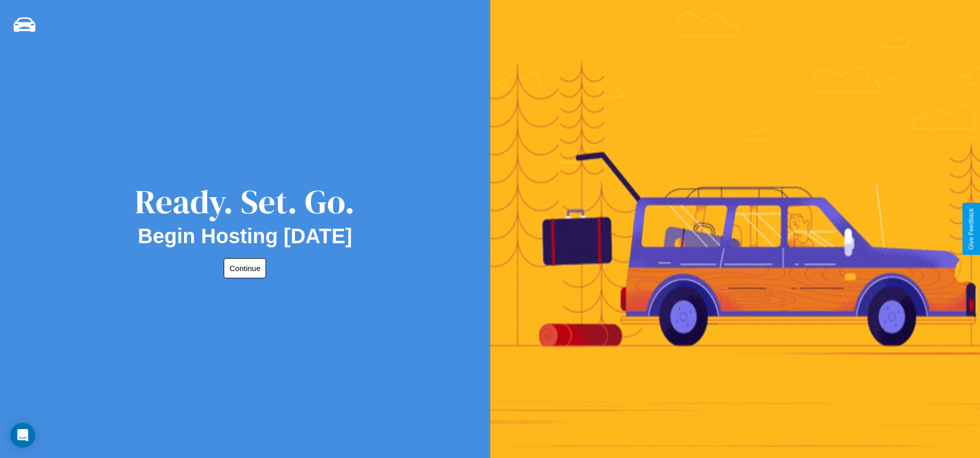  Describe the element at coordinates (971, 229) in the screenshot. I see `div: Give Feedback` at that location.